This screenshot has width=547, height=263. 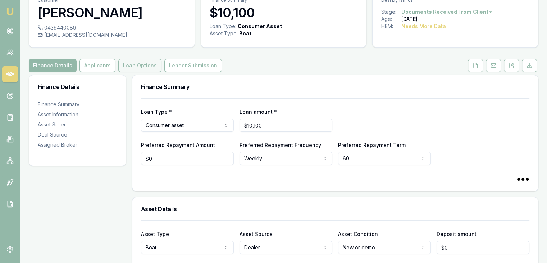 I want to click on h3: Asset Details, so click(x=335, y=209).